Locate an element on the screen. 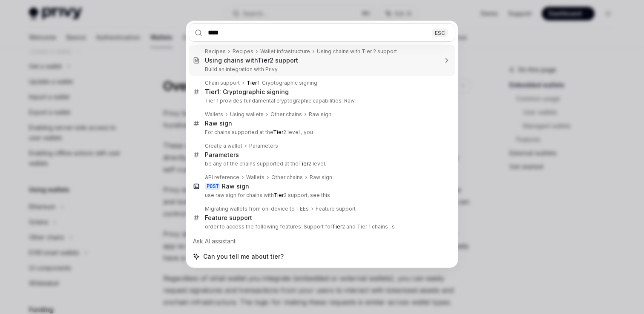 The image size is (644, 314). div: Chain support is located at coordinates (222, 83).